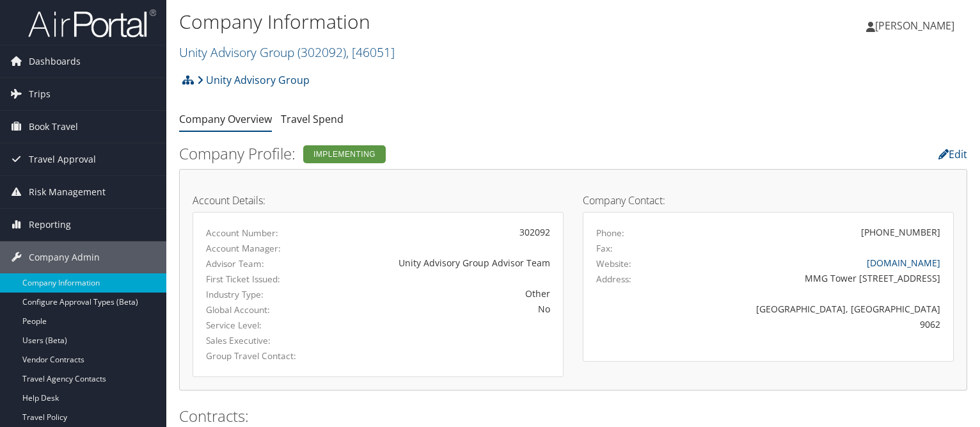 This screenshot has height=427, width=980. I want to click on h4: Account Details:, so click(378, 200).